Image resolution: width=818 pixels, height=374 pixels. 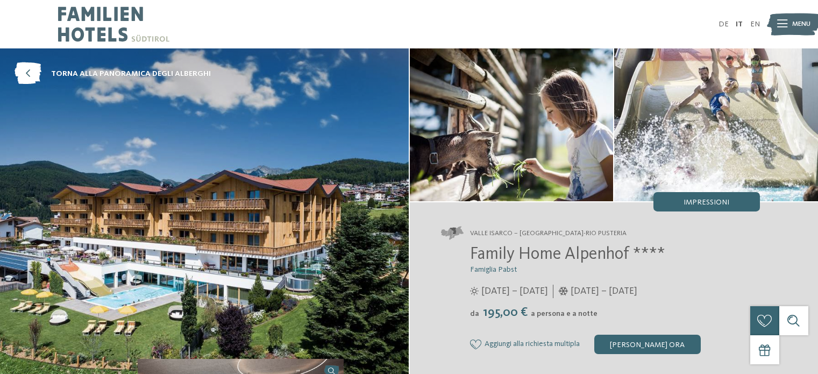 I want to click on a: EN, so click(x=755, y=24).